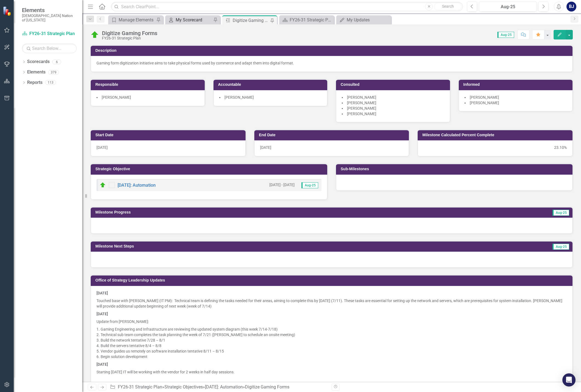 The width and height of the screenshot is (581, 392). Describe the element at coordinates (572, 6) in the screenshot. I see `div: BJ` at that location.